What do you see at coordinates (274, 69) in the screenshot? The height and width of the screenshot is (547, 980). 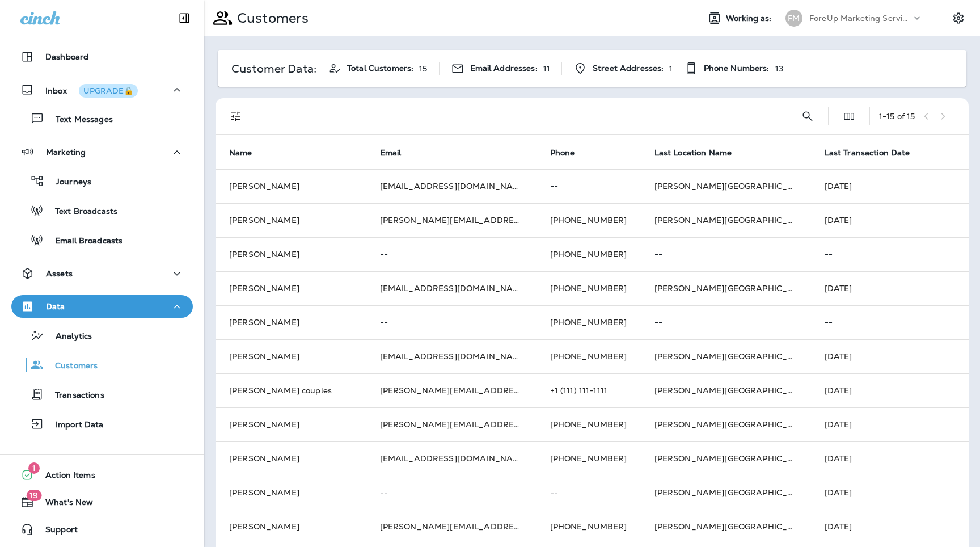 I see `p: Customer Data:` at bounding box center [274, 69].